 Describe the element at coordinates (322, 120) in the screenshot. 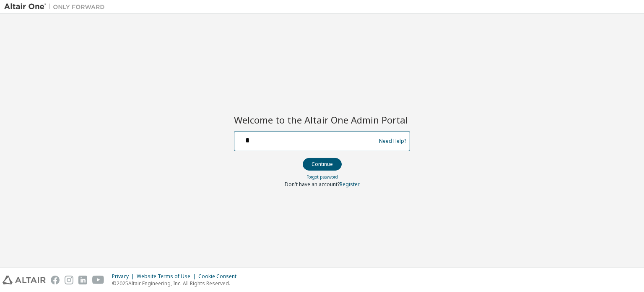

I see `h2: Welcome to the Altair One Admin Portal` at that location.